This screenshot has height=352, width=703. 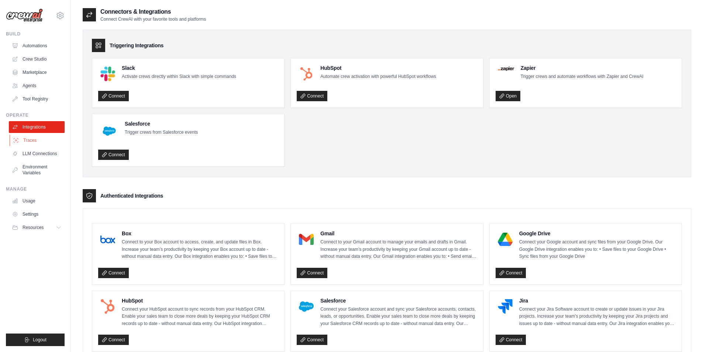 What do you see at coordinates (378, 77) in the screenshot?
I see `p: Automate crew activation with powerful HubSpot workflows` at bounding box center [378, 77].